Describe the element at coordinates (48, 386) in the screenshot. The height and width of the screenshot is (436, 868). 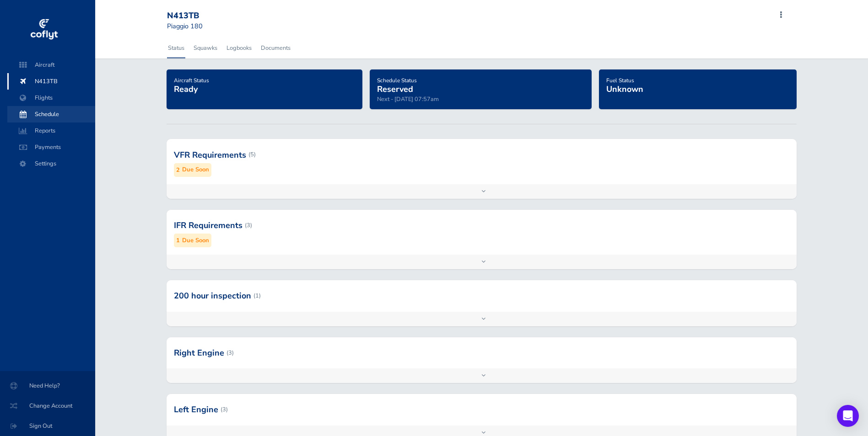
I see `span: Need Help?` at that location.